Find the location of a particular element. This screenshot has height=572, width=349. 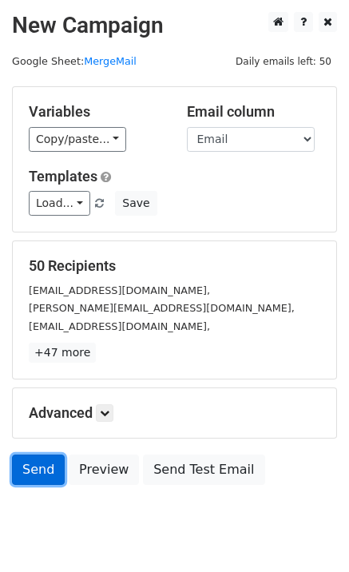

a: Send is located at coordinates (38, 470).